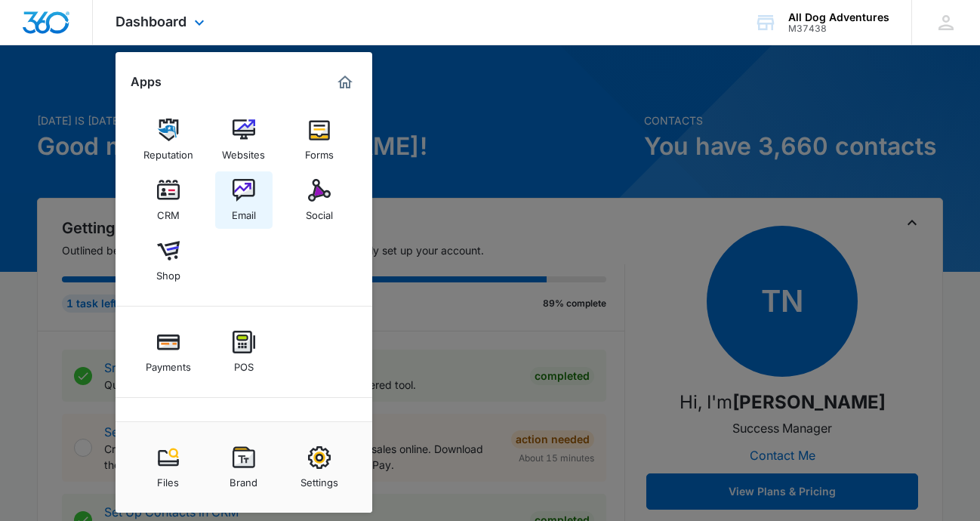 The image size is (980, 521). What do you see at coordinates (244, 200) in the screenshot?
I see `a: Email` at bounding box center [244, 200].